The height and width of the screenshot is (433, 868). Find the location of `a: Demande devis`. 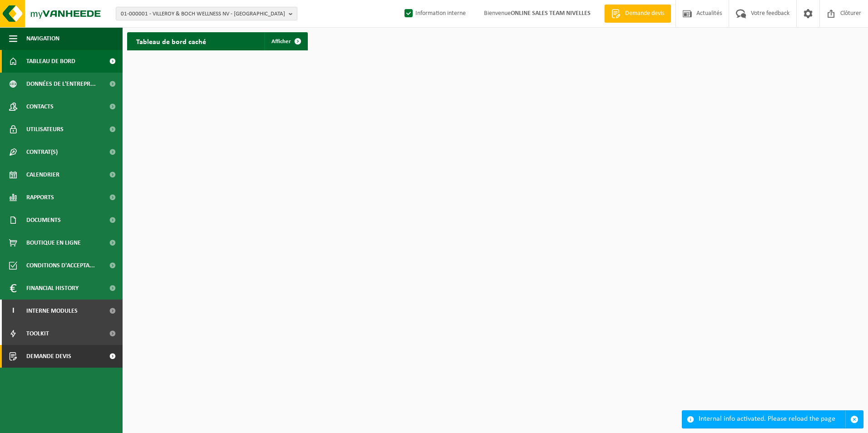

a: Demande devis is located at coordinates (638, 13).